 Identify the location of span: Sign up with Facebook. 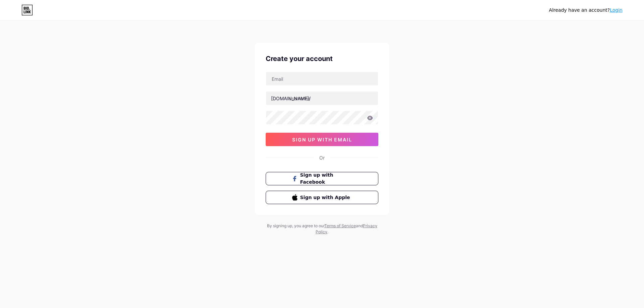
(326, 179).